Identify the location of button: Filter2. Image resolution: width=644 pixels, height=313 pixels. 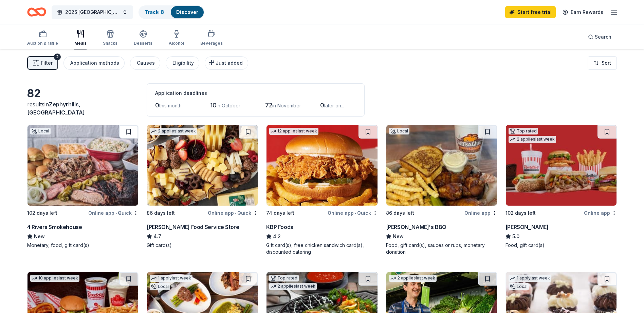
(43, 63).